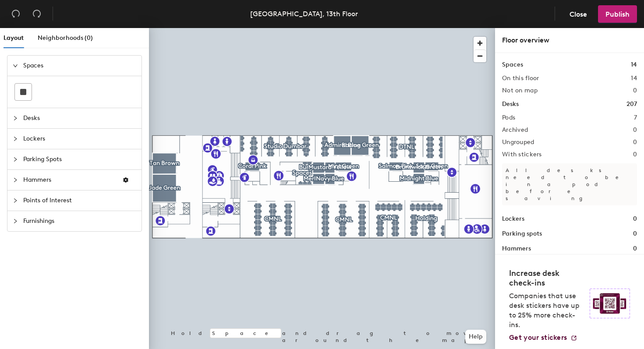 Image resolution: width=644 pixels, height=349 pixels. Describe the element at coordinates (544, 338) in the screenshot. I see `a: Get your stickers` at that location.